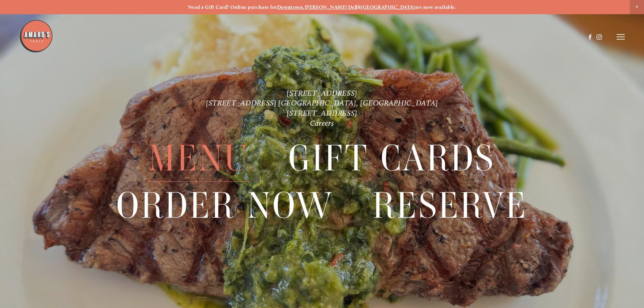 This screenshot has width=644, height=308. What do you see at coordinates (199, 158) in the screenshot?
I see `span: Menu` at bounding box center [199, 158].